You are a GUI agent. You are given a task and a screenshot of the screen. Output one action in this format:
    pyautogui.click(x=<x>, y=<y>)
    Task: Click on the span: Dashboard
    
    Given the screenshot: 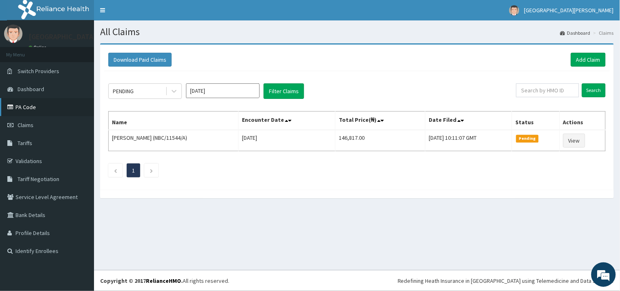 What is the action you would take?
    pyautogui.click(x=31, y=89)
    